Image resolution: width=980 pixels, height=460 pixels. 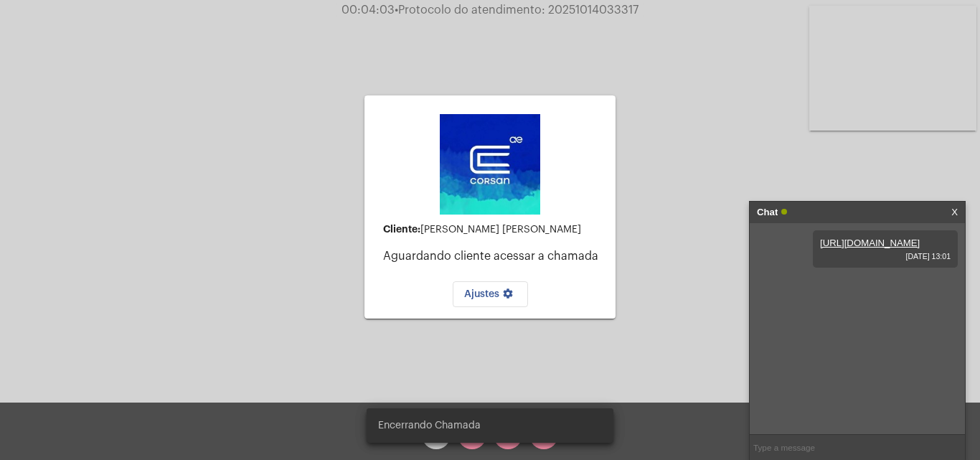 What do you see at coordinates (493, 256) in the screenshot?
I see `p: Aguardando cliente acessar a chamada` at bounding box center [493, 256].